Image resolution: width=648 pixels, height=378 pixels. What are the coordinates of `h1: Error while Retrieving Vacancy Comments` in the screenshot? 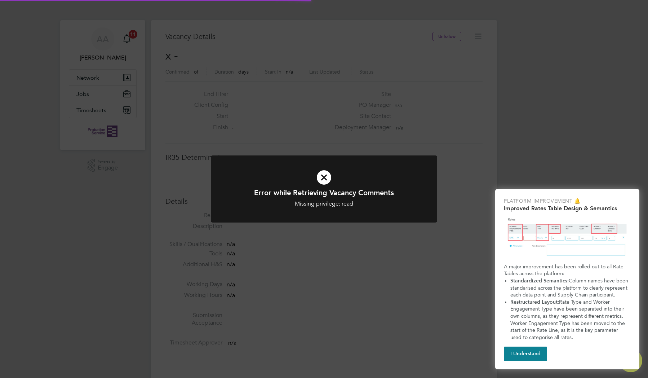 It's located at (324, 192).